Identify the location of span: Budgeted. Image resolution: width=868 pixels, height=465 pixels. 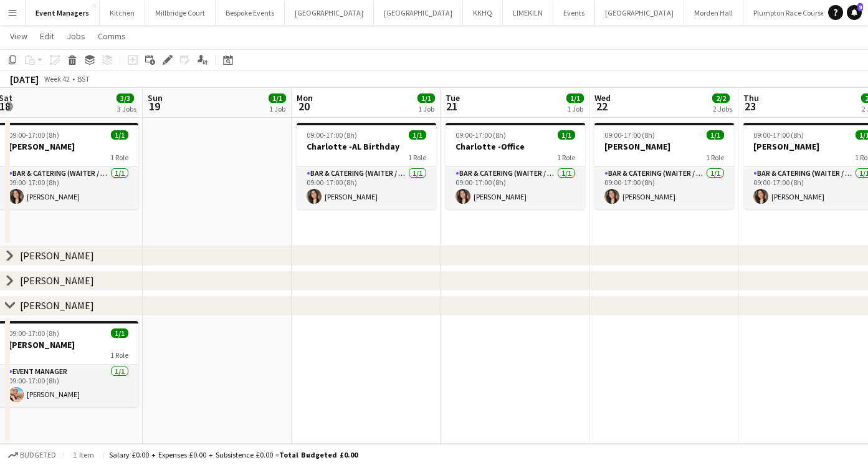
(38, 455).